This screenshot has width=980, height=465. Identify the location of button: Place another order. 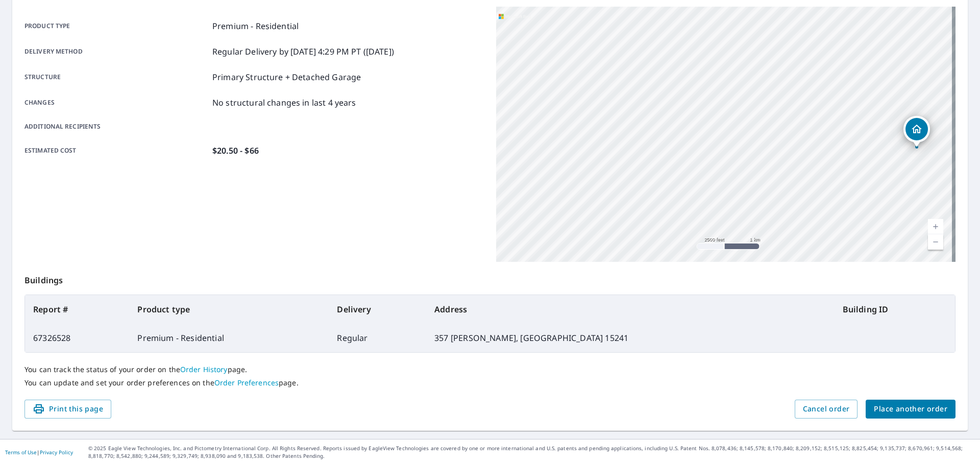
(911, 408).